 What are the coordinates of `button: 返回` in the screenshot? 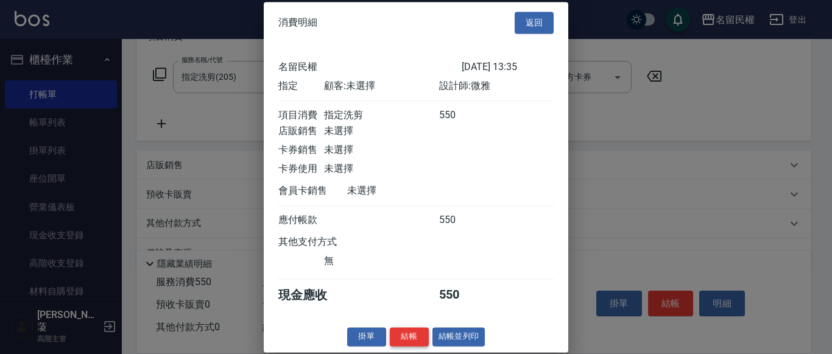 It's located at (534, 23).